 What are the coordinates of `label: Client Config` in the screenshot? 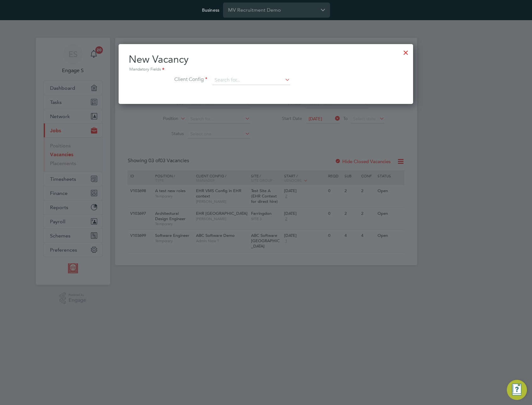 It's located at (168, 80).